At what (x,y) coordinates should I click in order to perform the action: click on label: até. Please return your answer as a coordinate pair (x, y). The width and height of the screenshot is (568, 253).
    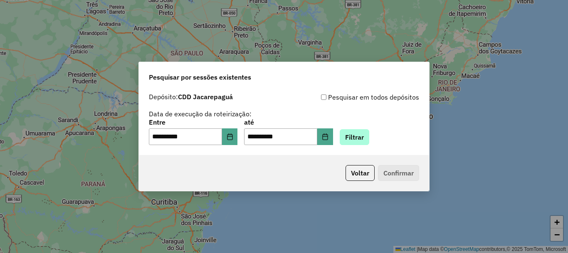
    Looking at the image, I should click on (288, 122).